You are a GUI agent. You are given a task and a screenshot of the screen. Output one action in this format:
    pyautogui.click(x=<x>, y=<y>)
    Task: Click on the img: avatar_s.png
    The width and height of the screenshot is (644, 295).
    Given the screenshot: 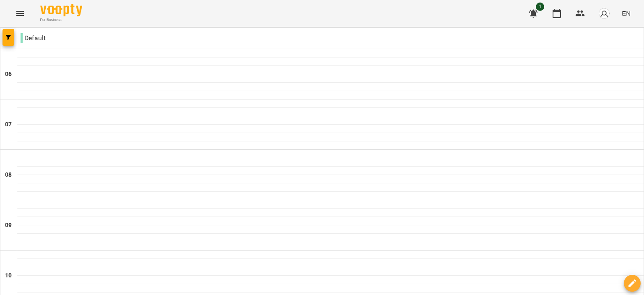 What is the action you would take?
    pyautogui.click(x=605, y=14)
    